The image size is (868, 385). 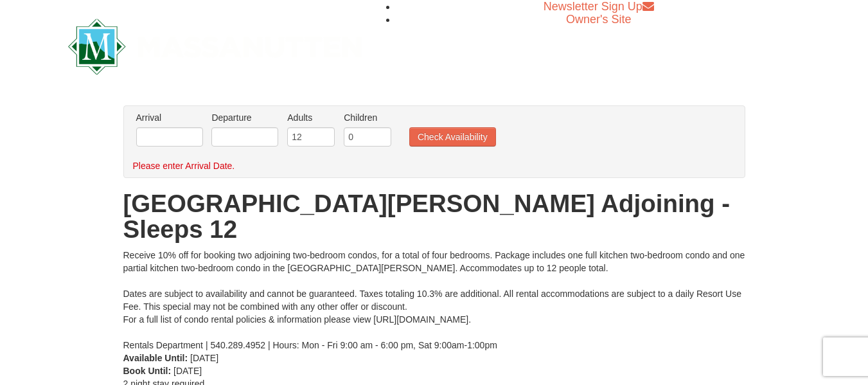 I want to click on a: Owner's Site, so click(x=598, y=19).